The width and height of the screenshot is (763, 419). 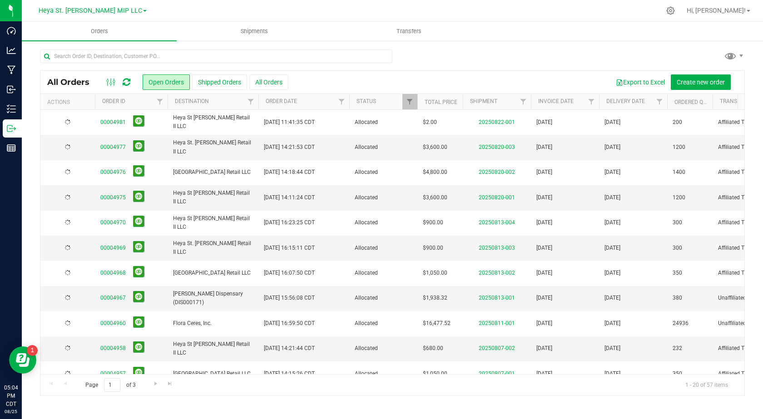 What do you see at coordinates (497, 122) in the screenshot?
I see `a: 20250822-001` at bounding box center [497, 122].